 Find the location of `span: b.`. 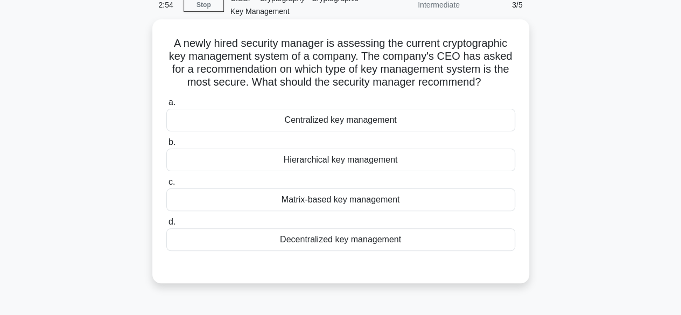

span: b. is located at coordinates (172, 142).